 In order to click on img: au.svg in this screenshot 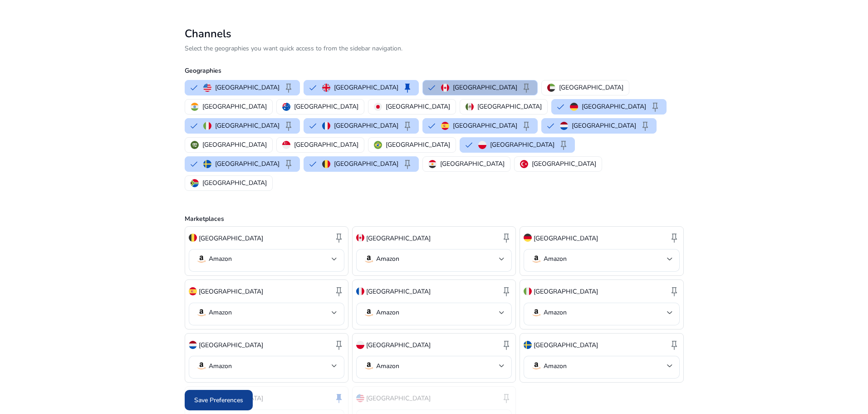, I will do `click(287, 107)`.